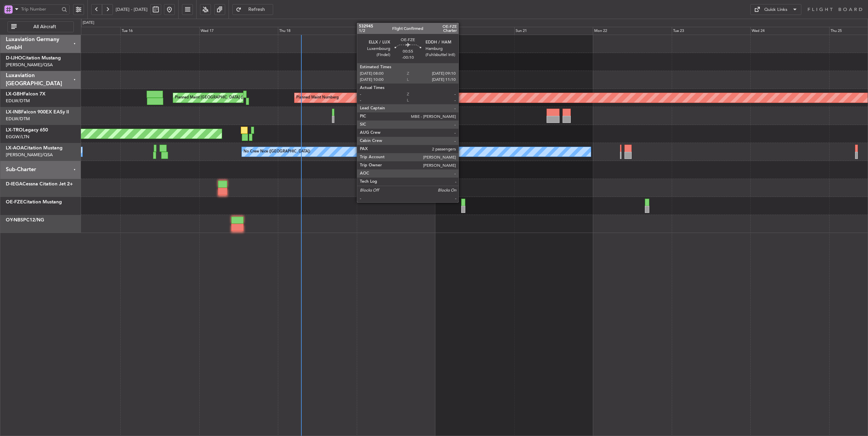  What do you see at coordinates (711, 31) in the screenshot?
I see `div: Tue 23` at bounding box center [711, 31].